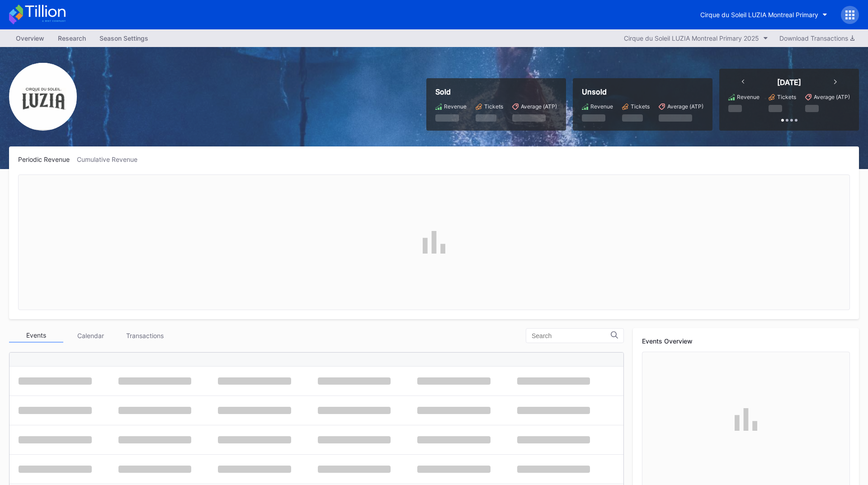 This screenshot has height=485, width=868. Describe the element at coordinates (124, 38) in the screenshot. I see `div: Season Settings` at that location.